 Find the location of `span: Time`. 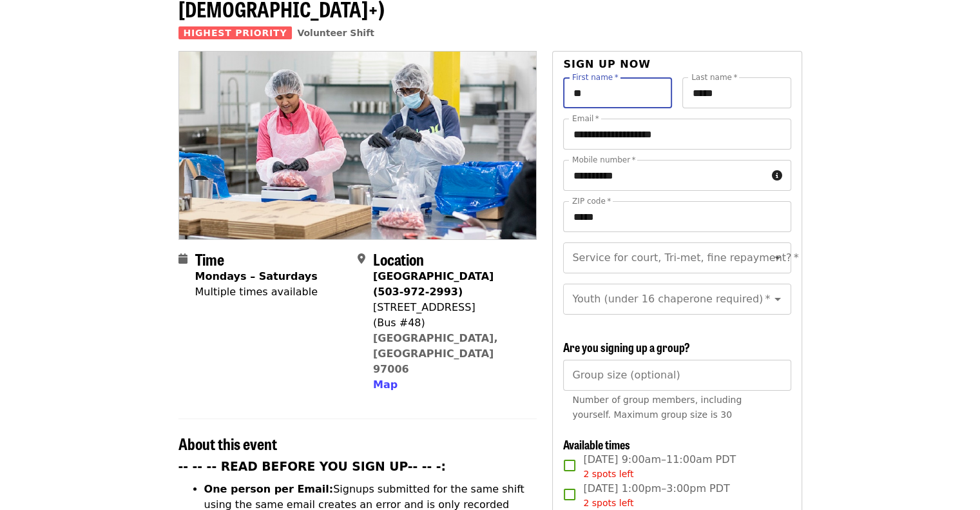

span: Time is located at coordinates (209, 258).